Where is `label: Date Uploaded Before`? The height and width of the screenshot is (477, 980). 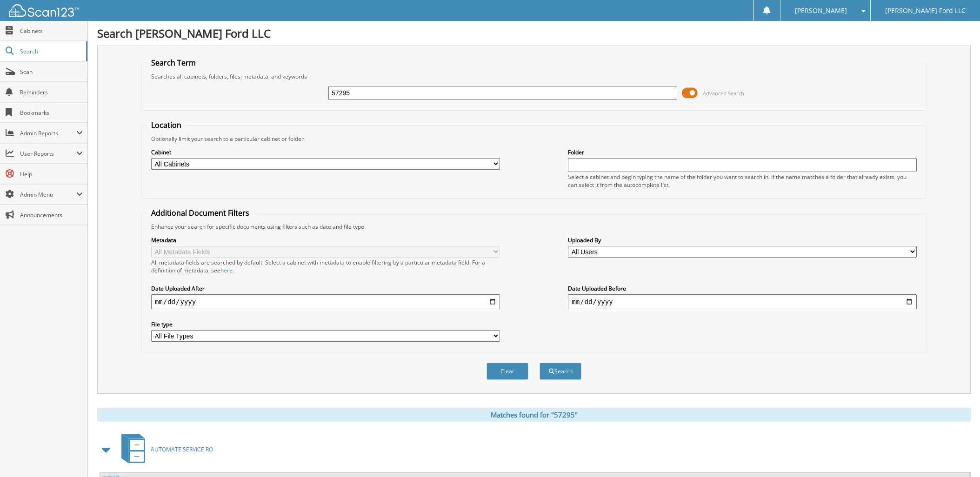 label: Date Uploaded Before is located at coordinates (742, 288).